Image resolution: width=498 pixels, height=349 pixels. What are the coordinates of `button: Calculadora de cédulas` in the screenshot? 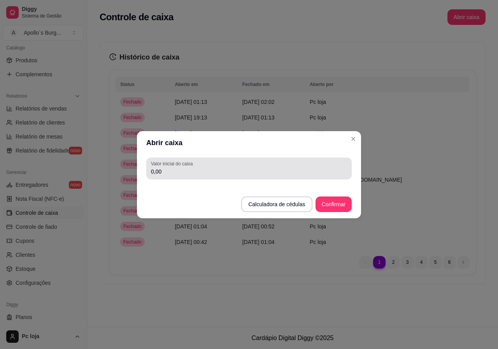 It's located at (276, 204).